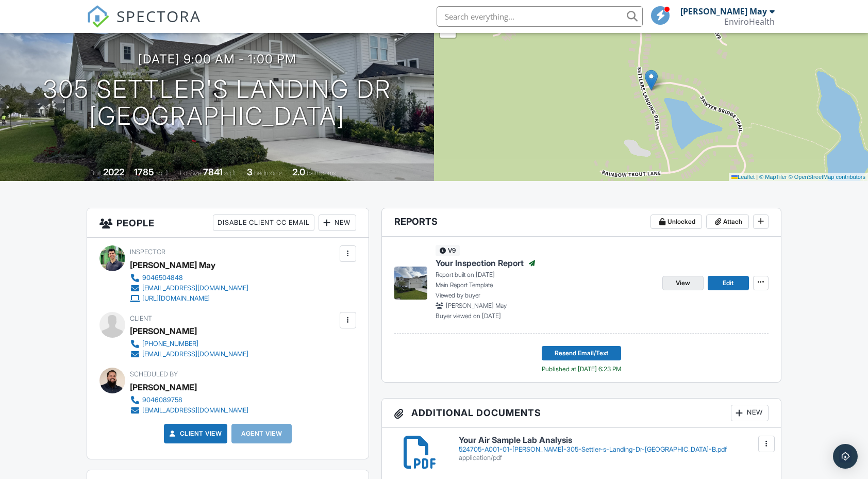  What do you see at coordinates (321, 172) in the screenshot?
I see `span: bathrooms` at bounding box center [321, 172].